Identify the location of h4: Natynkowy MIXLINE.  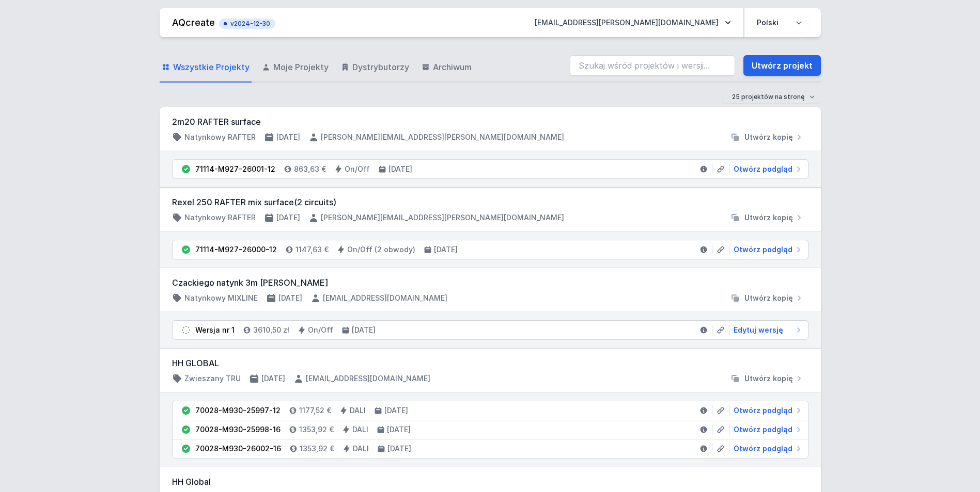
(221, 299).